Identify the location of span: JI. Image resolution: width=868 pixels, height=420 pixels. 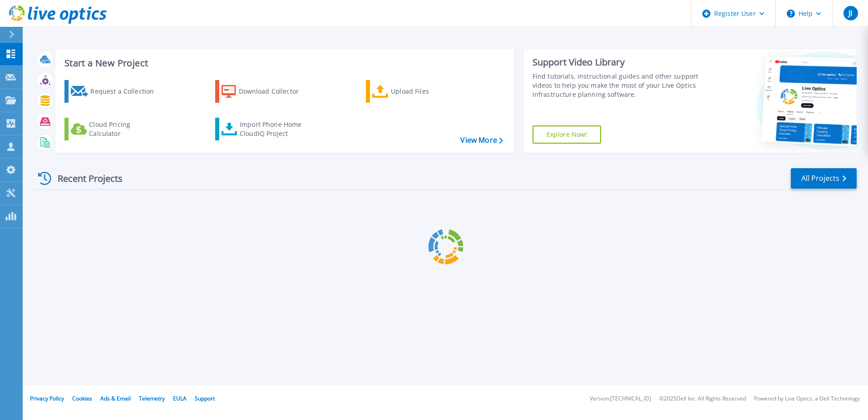
(850, 13).